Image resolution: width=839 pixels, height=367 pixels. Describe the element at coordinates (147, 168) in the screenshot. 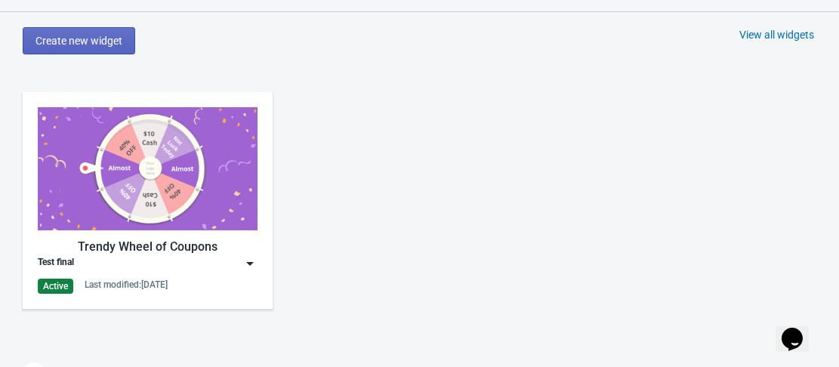

I see `img: trendy_game.png` at that location.